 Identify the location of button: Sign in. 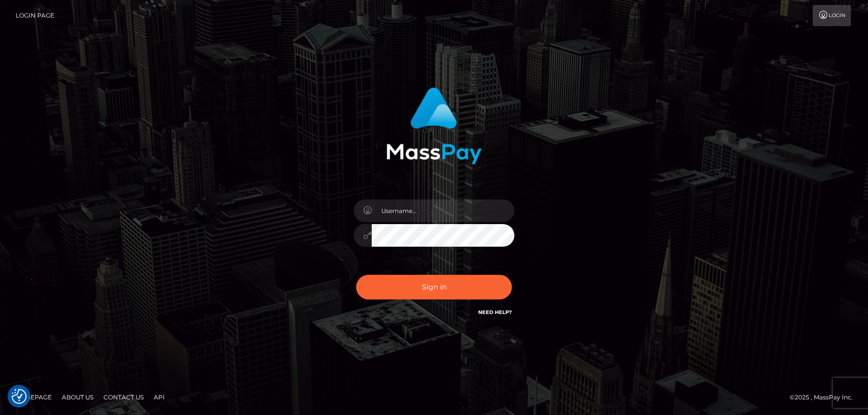
(434, 287).